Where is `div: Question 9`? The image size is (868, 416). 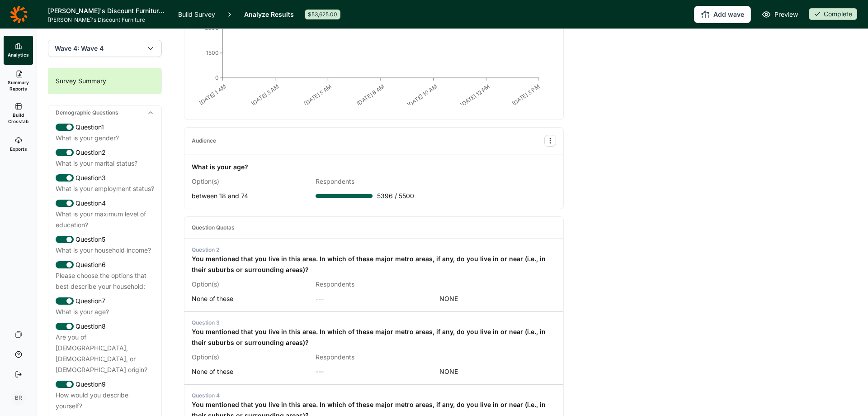 div: Question 9 is located at coordinates (105, 385).